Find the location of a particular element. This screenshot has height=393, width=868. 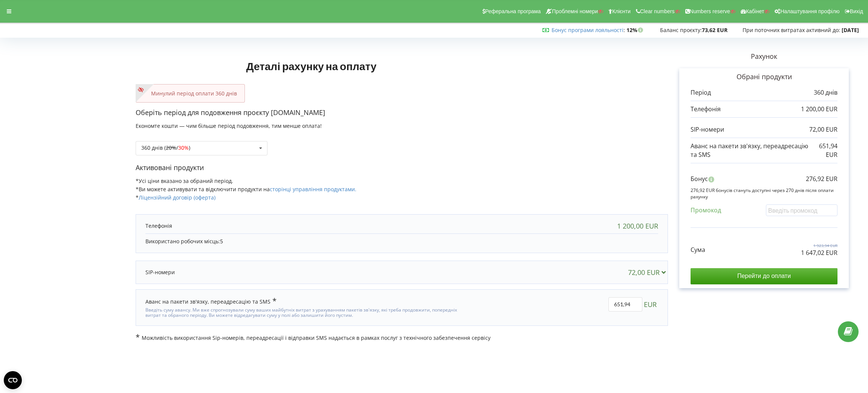

span: Вихід is located at coordinates (857, 11).